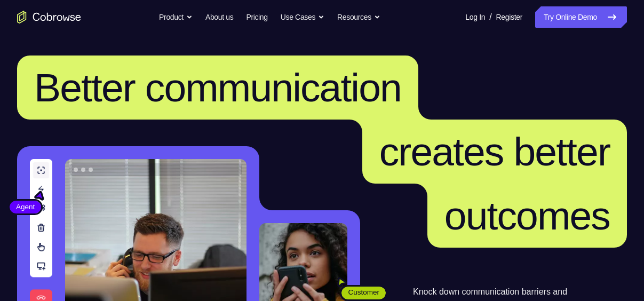 This screenshot has height=301, width=644. Describe the element at coordinates (219, 17) in the screenshot. I see `a: About us` at that location.